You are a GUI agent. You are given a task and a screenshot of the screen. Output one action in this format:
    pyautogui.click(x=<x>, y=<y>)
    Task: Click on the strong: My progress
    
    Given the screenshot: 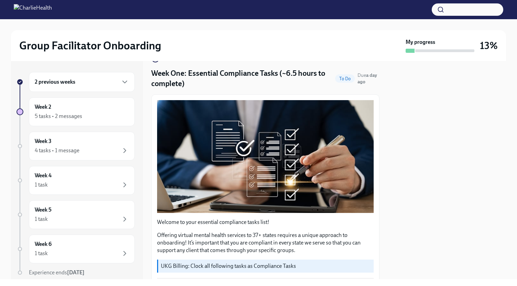 What is the action you would take?
    pyautogui.click(x=420, y=42)
    